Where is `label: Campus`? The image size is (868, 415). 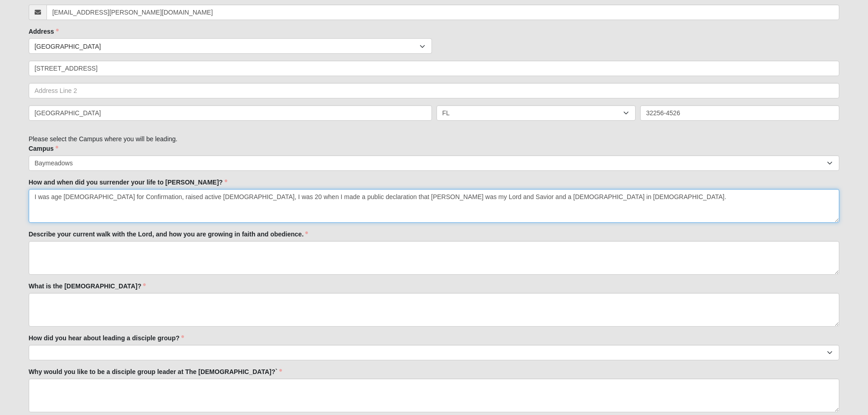
label: Campus is located at coordinates (43, 149).